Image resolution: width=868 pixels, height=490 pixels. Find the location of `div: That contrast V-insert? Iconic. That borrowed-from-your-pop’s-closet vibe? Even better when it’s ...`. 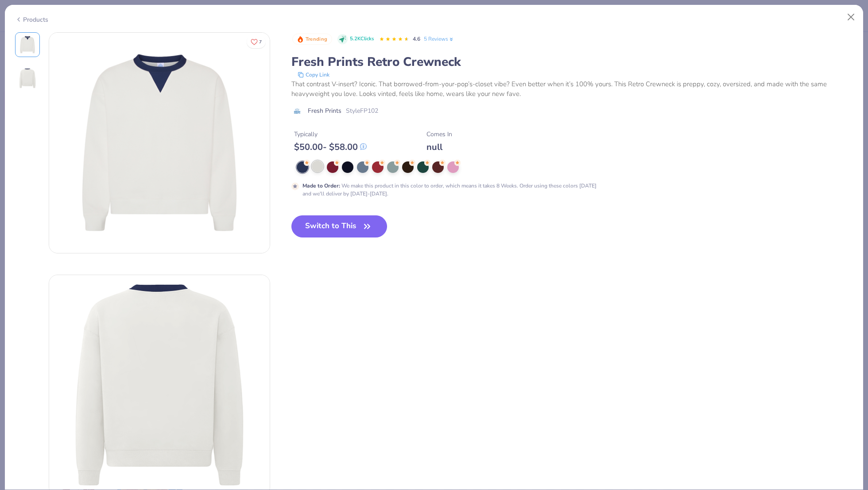

div: That contrast V-insert? Iconic. That borrowed-from-your-pop’s-closet vibe? Even better when it’s ... is located at coordinates (573, 89).